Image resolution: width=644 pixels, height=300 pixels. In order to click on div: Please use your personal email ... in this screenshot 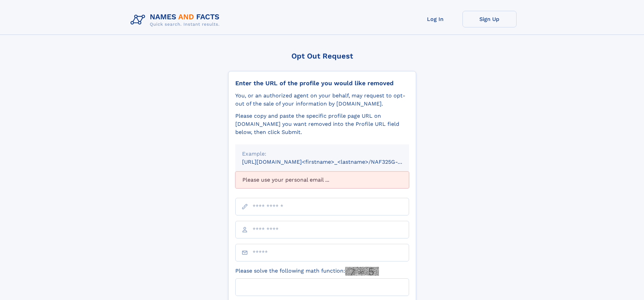, I will do `click(322, 180)`.